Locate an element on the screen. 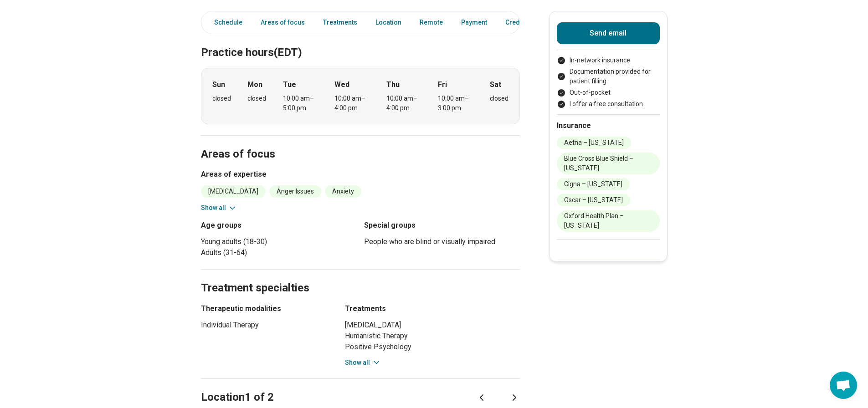 The image size is (868, 408). a: Payment is located at coordinates (474, 22).